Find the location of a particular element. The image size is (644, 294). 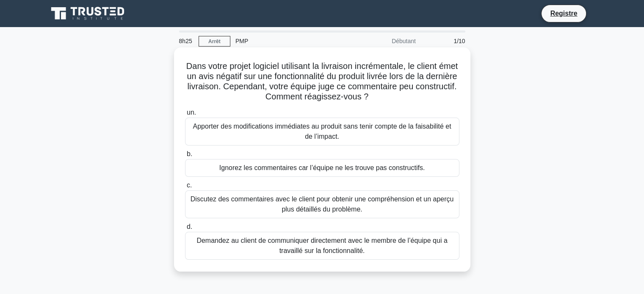

font: 8h25 is located at coordinates (186, 41).